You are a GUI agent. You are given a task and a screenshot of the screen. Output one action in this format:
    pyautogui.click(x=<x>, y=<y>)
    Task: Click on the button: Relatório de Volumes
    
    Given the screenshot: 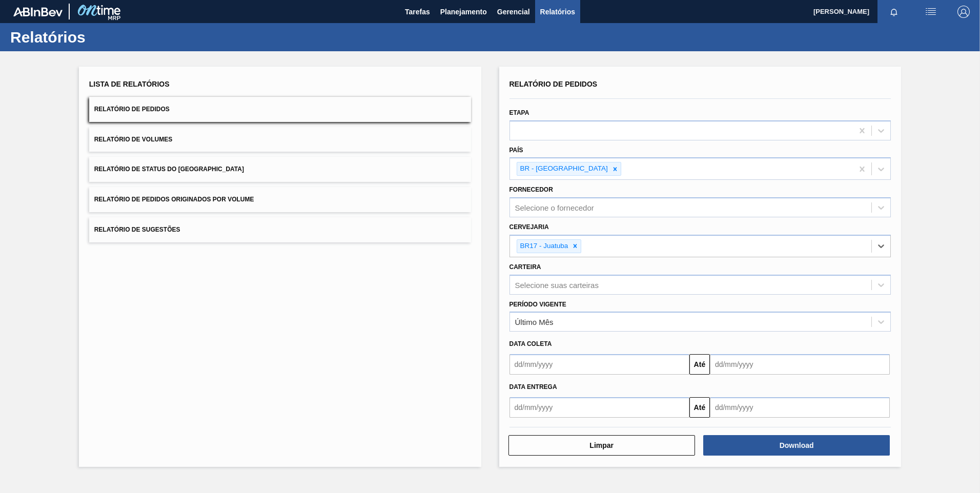 What is the action you would take?
    pyautogui.click(x=280, y=139)
    